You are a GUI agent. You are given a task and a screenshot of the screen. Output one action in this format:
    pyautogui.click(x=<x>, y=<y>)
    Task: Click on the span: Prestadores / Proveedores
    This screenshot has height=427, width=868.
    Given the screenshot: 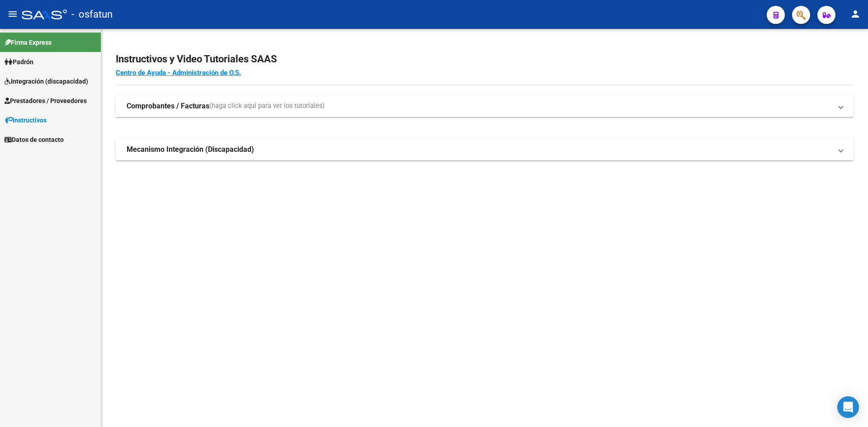 What is the action you would take?
    pyautogui.click(x=46, y=101)
    